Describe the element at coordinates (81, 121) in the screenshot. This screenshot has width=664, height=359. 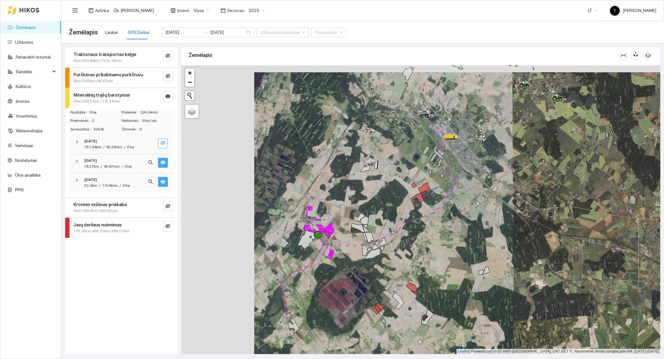
I see `span: Priemonės` at that location.